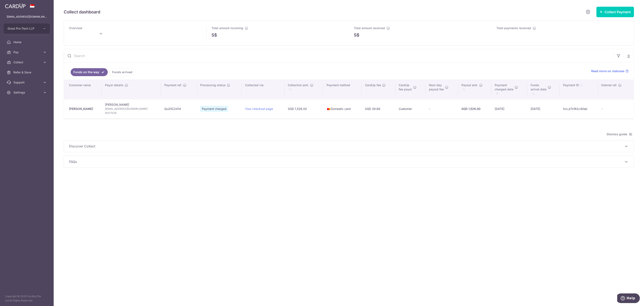 Image resolution: width=644 pixels, height=306 pixels. I want to click on p: Discover Collect, so click(349, 146).